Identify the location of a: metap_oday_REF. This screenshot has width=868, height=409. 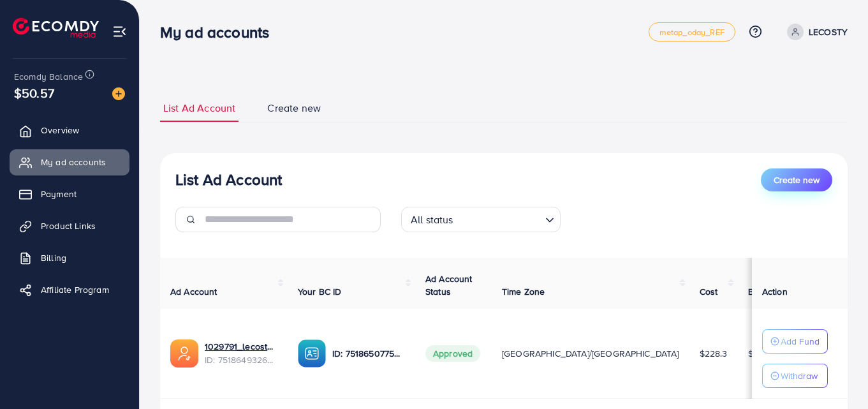
(692, 32).